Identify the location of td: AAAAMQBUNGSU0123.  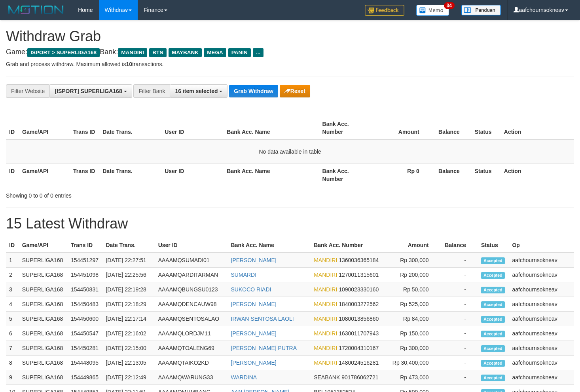
(191, 290).